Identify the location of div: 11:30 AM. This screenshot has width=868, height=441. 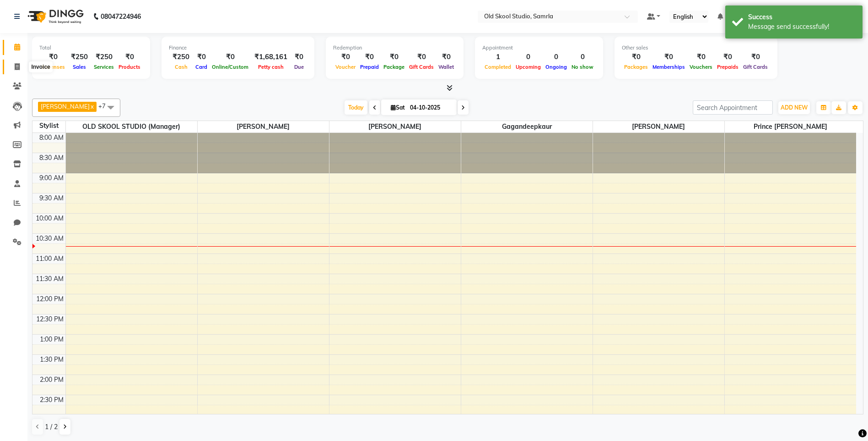
(50, 278).